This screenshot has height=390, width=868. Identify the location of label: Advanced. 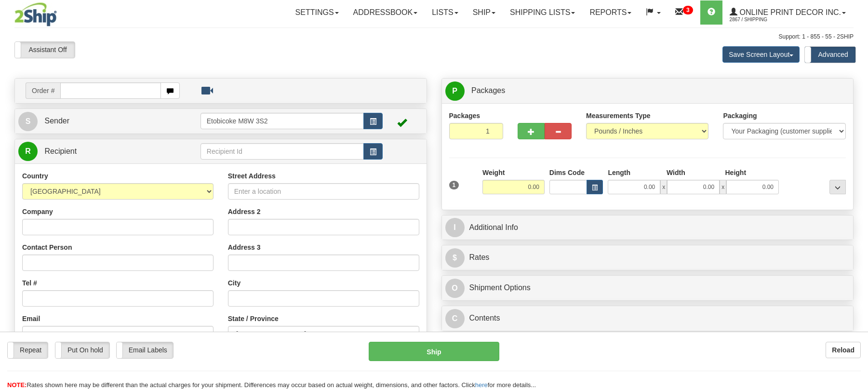
(830, 54).